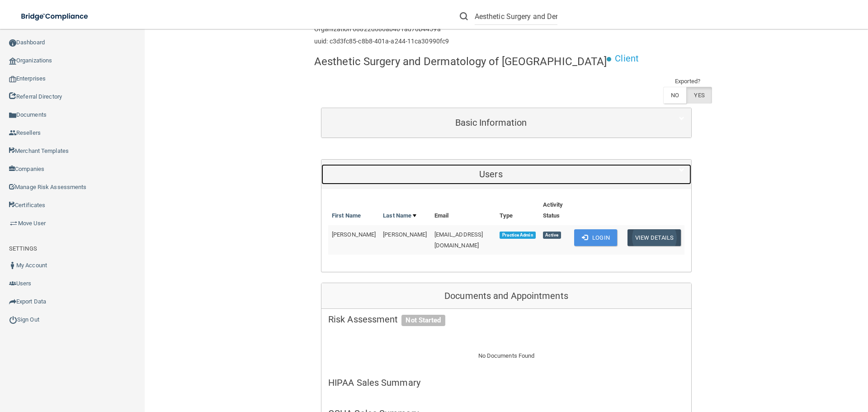 The width and height of the screenshot is (868, 412). Describe the element at coordinates (507, 382) in the screenshot. I see `h5: HIPAA Sales Summary` at that location.